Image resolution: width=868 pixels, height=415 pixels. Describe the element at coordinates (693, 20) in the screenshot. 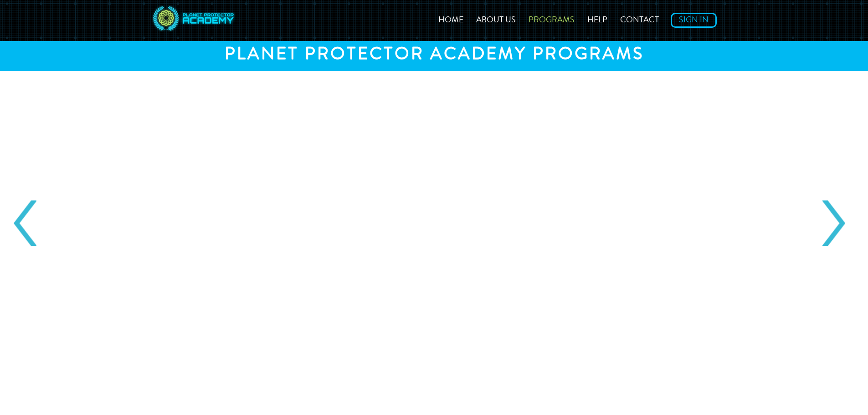

I see `a: Sign In` at that location.